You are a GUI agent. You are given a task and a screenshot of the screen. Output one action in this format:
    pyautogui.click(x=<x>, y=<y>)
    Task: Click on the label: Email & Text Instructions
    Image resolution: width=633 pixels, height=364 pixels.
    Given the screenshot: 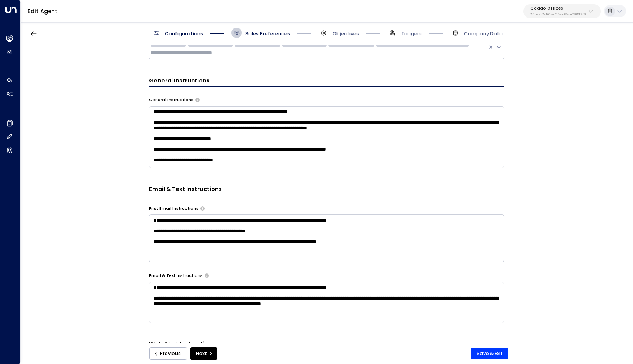 What is the action you would take?
    pyautogui.click(x=176, y=276)
    